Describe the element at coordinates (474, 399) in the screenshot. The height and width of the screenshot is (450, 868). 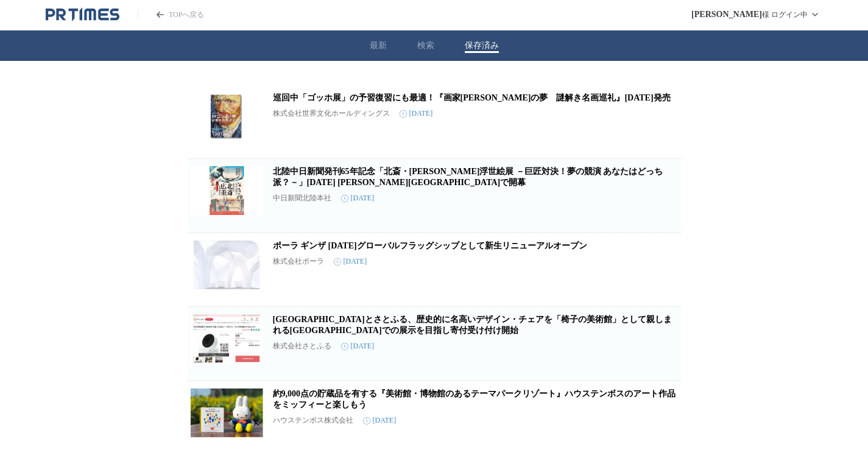
I see `a: 約9,000点の貯蔵品を有する『美術館・博物館のあるテーマパークリゾート』ハウステンボスのアート作品をミッフィーと楽しもう` at that location.